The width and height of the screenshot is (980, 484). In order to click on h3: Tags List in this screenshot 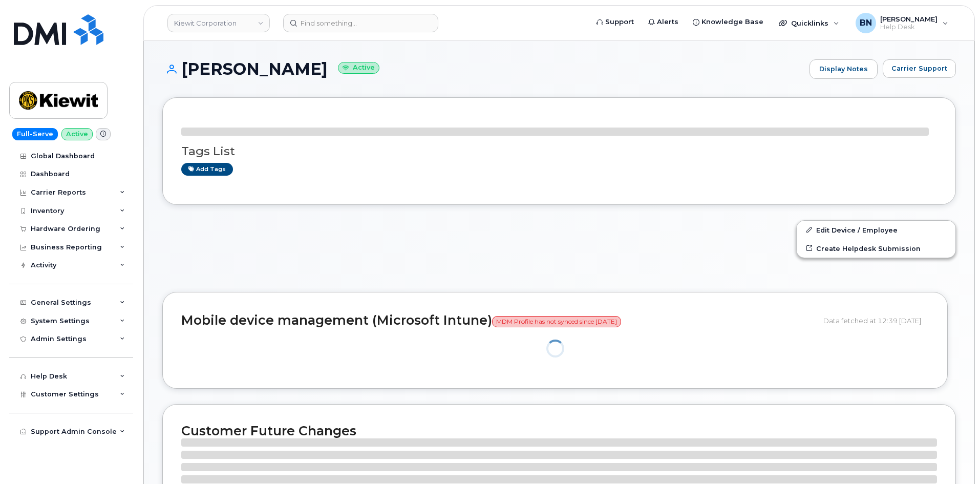, I will do `click(559, 151)`.